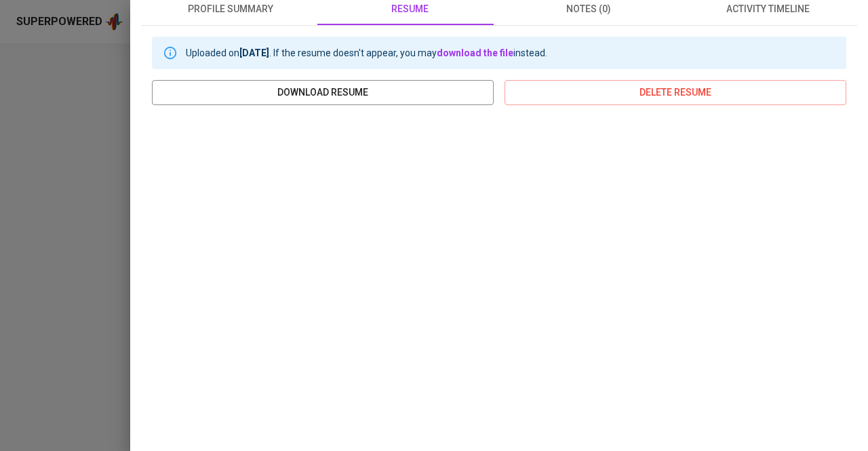 The width and height of the screenshot is (868, 451). Describe the element at coordinates (676, 92) in the screenshot. I see `button: delete resume` at that location.